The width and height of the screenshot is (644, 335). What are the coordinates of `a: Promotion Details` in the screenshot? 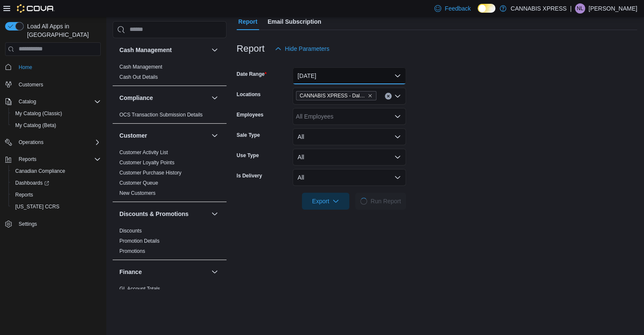 It's located at (139, 241).